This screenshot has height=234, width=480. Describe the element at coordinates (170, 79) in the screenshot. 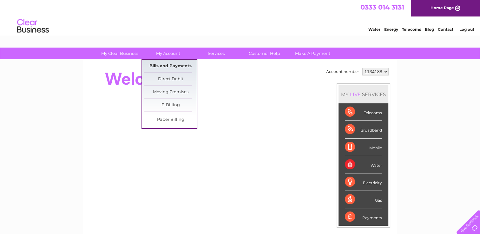

I see `a: Direct Debit` at that location.